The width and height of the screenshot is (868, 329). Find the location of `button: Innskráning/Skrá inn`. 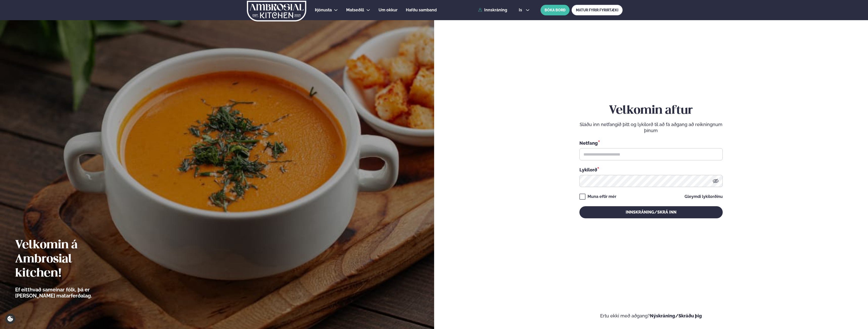

button: Innskráning/Skrá inn is located at coordinates (651, 212).